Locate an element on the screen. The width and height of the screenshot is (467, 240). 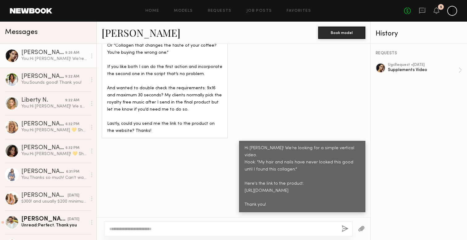
a: Job Posts is located at coordinates (259, 11).